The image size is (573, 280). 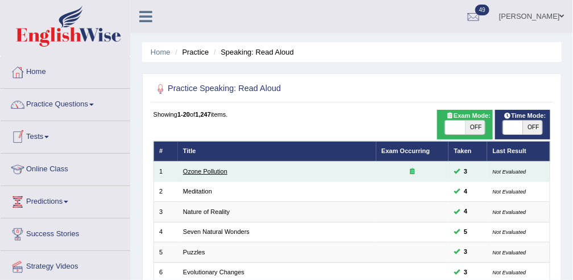 What do you see at coordinates (216, 232) in the screenshot?
I see `a: Seven Natural Wonders` at bounding box center [216, 232].